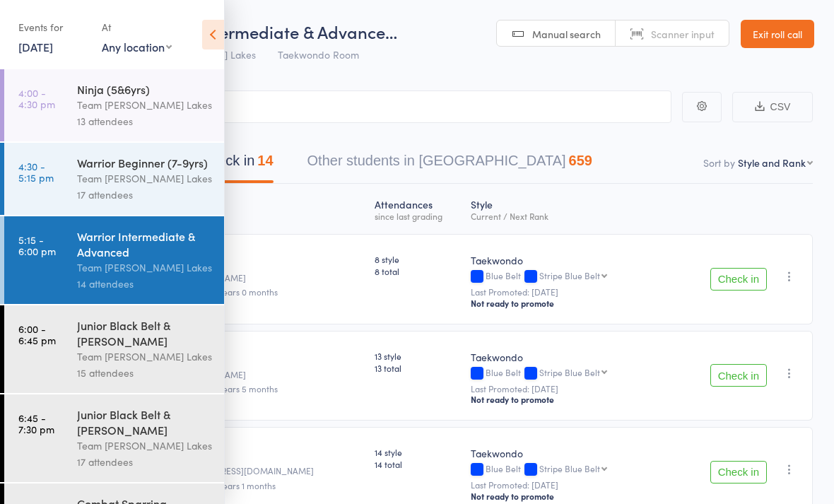 Image resolution: width=834 pixels, height=504 pixels. What do you see at coordinates (36, 245) in the screenshot?
I see `time: 5:15 - 6:00 pm` at bounding box center [36, 245].